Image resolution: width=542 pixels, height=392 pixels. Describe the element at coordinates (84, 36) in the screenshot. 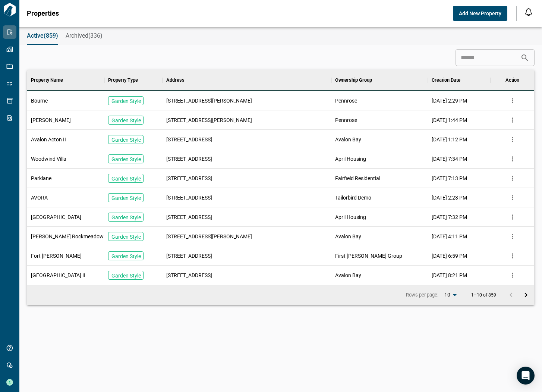

I see `span: Archived(336)` at that location.